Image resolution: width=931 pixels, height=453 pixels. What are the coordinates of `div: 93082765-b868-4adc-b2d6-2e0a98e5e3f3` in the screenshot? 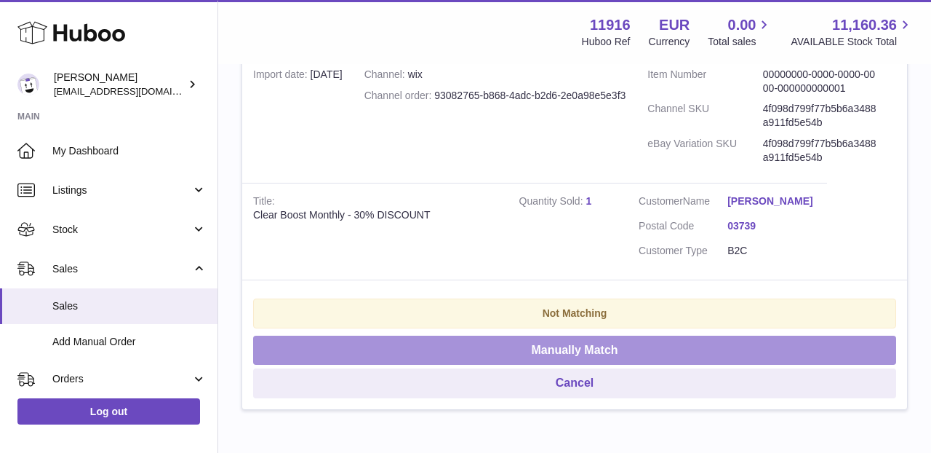 It's located at (496, 95).